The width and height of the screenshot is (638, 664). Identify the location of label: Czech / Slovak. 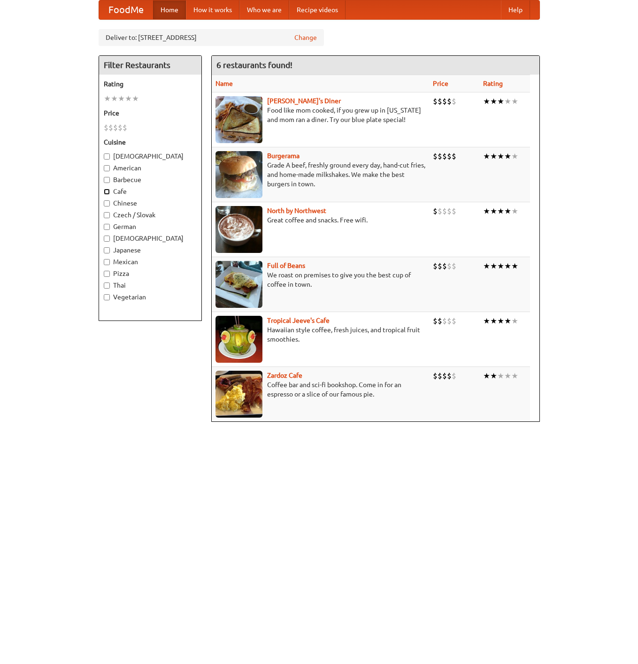
(150, 215).